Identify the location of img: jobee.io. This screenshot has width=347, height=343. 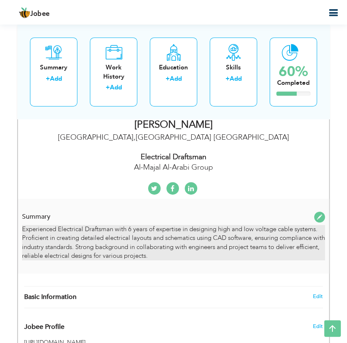
(25, 13).